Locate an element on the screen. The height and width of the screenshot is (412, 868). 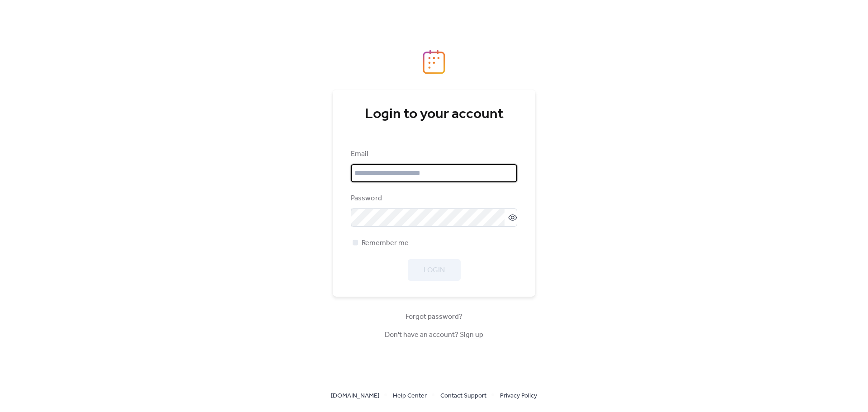
span: Help Center is located at coordinates (409, 396).